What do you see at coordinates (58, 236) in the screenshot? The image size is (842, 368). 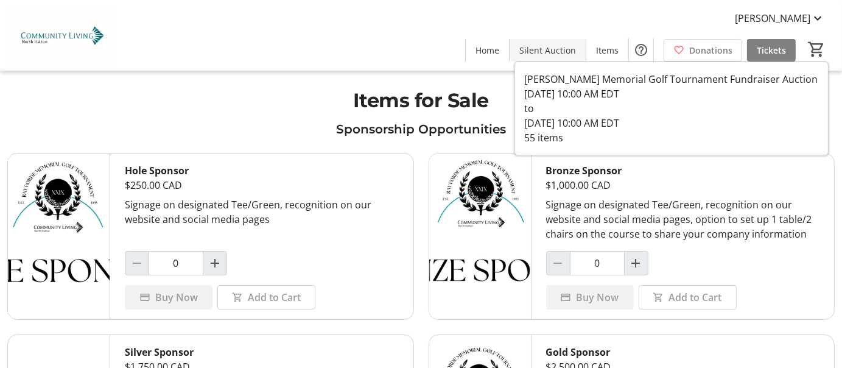 I see `img: Hole Sponsor` at bounding box center [58, 236].